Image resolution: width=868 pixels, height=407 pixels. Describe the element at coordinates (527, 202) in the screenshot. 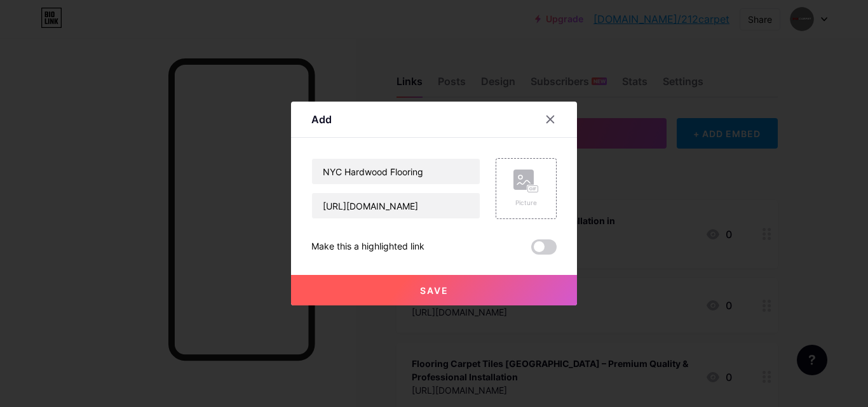

I see `div: Picture` at that location.